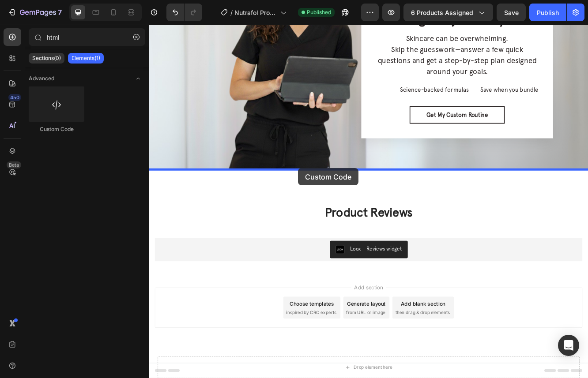 The image size is (588, 378). I want to click on div: Custom Code, so click(57, 130).